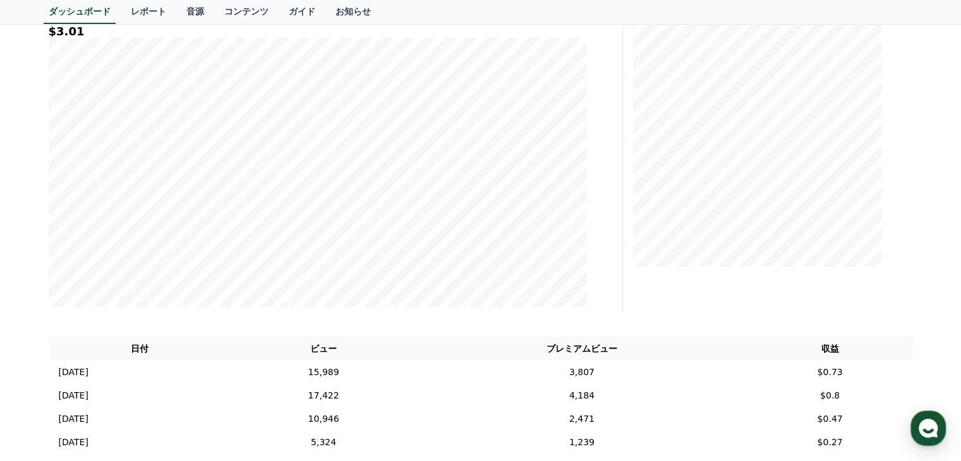  Describe the element at coordinates (318, 32) in the screenshot. I see `h5: $3.01` at that location.